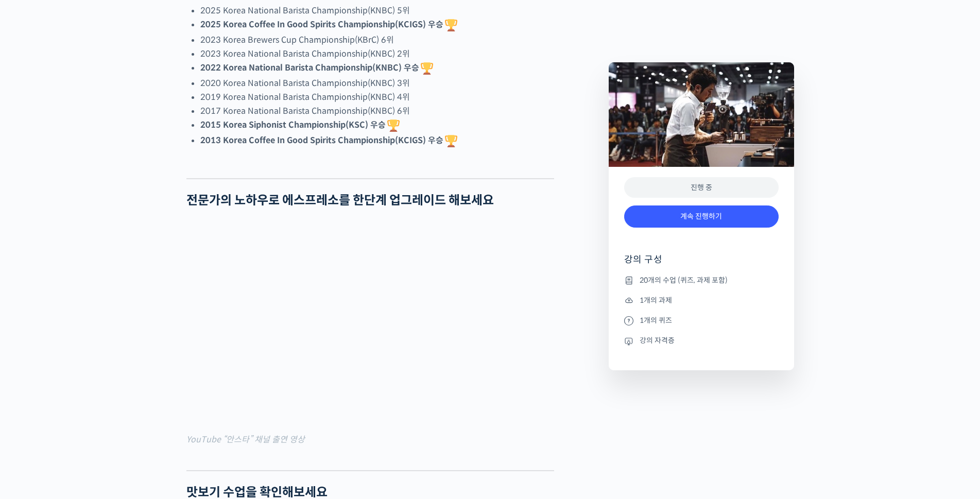  Describe the element at coordinates (701, 187) in the screenshot. I see `div: 진행 중` at that location.